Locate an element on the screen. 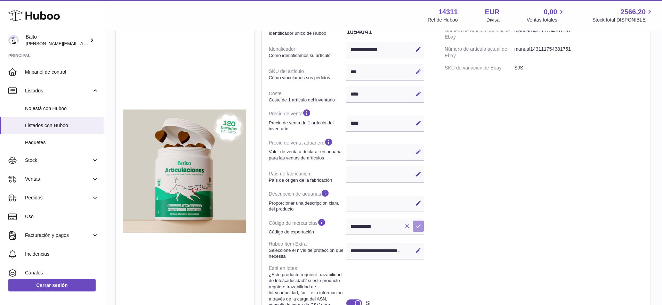 This screenshot has width=662, height=305. span: Paquetes is located at coordinates (62, 143).